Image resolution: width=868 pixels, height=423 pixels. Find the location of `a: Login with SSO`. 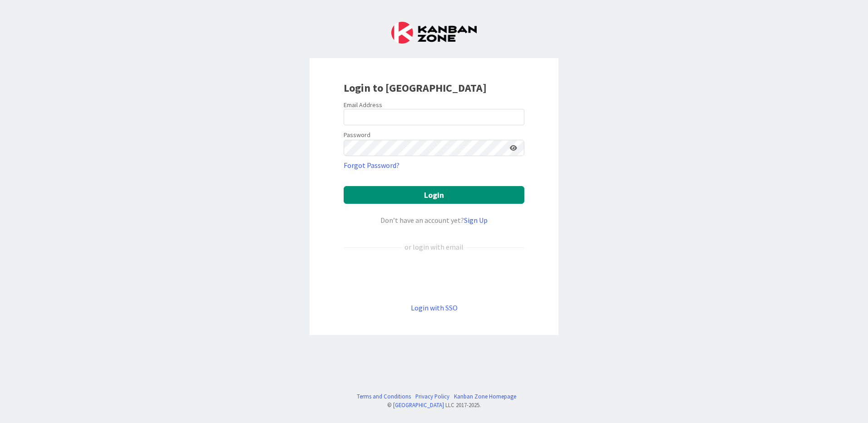

a: Login with SSO is located at coordinates (434, 308).